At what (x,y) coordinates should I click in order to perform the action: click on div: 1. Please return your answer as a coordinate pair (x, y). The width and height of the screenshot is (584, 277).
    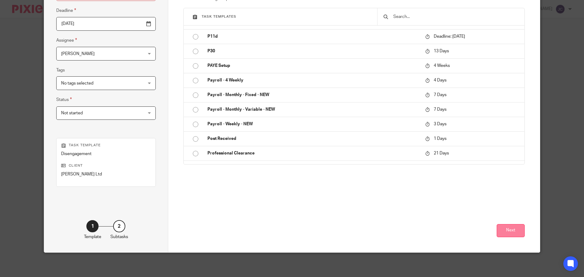
    Looking at the image, I should click on (92, 226).